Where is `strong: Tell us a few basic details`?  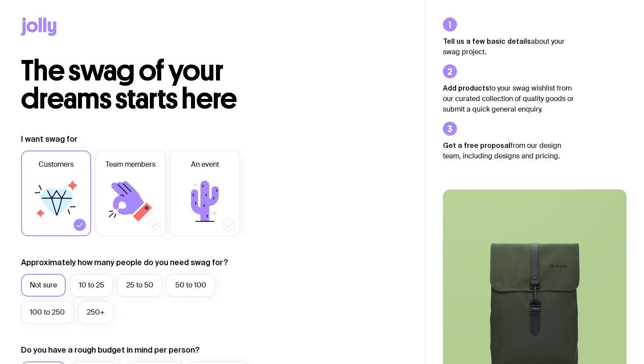 strong: Tell us a few basic details is located at coordinates (487, 41).